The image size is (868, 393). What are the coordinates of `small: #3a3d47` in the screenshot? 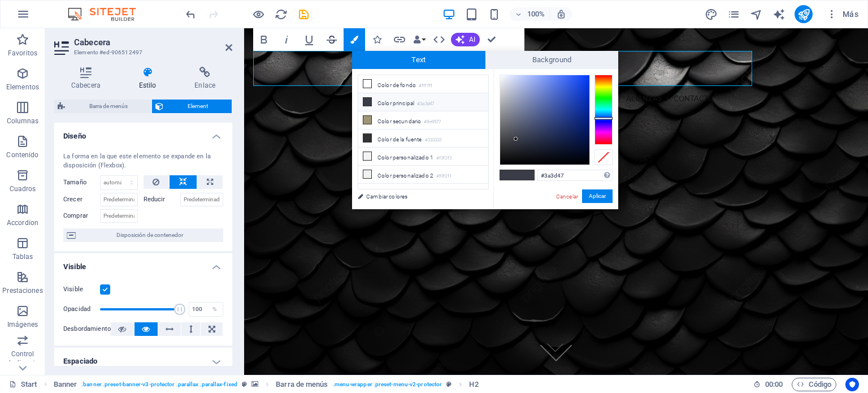 It's located at (426, 104).